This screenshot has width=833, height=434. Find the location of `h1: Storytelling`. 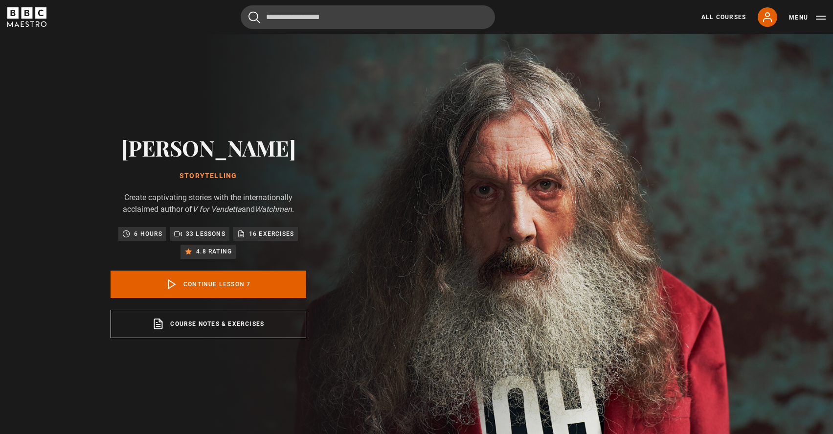

h1: Storytelling is located at coordinates (208, 176).